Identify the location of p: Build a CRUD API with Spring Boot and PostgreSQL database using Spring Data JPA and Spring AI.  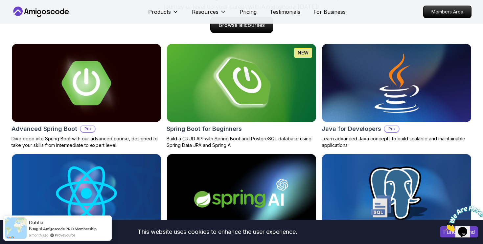
(241, 142).